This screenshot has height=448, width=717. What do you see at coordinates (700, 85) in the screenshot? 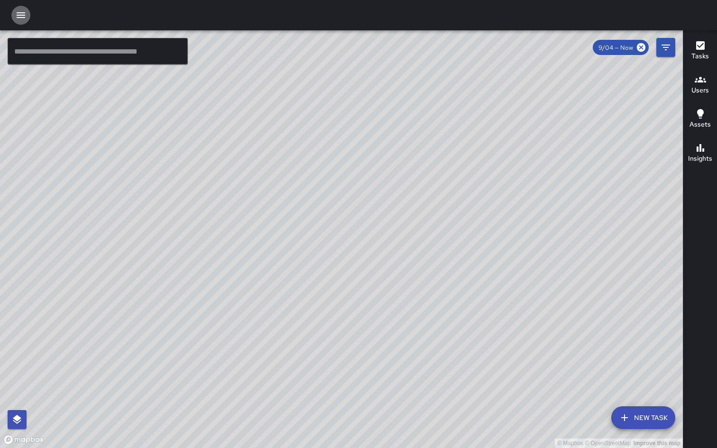
I see `button: Users` at bounding box center [700, 85].